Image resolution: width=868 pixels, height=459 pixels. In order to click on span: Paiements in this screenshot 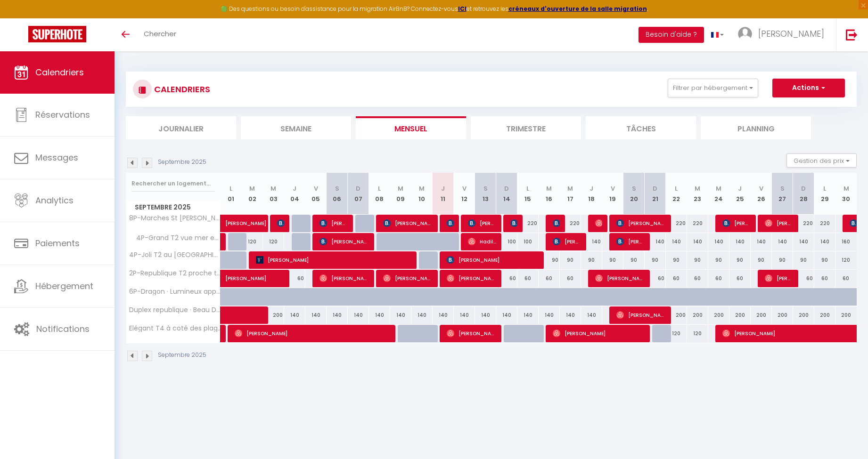, I will do `click(58, 243)`.